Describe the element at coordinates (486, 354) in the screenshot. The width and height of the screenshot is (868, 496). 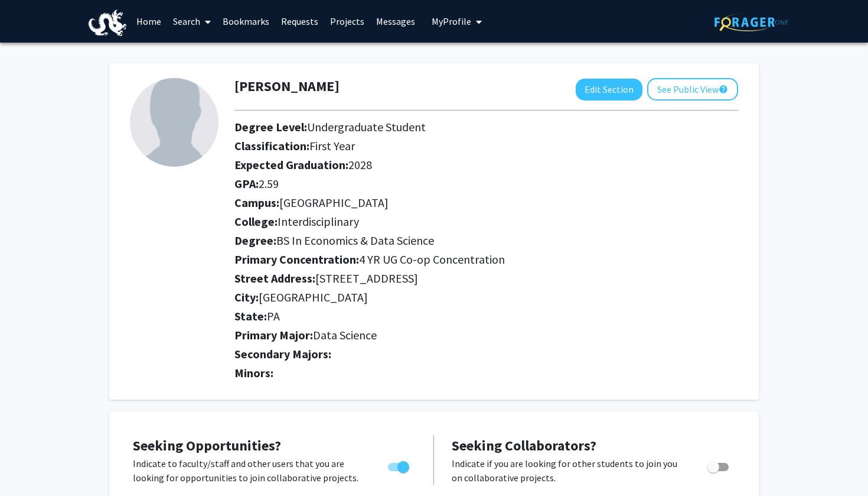
I see `h2: Secondary Majors:` at that location.